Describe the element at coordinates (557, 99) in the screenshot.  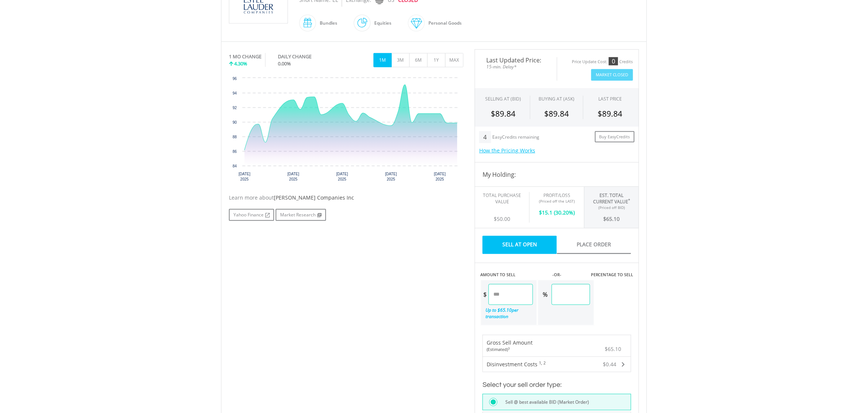
I see `span: BUYING AT (ASK)` at that location.